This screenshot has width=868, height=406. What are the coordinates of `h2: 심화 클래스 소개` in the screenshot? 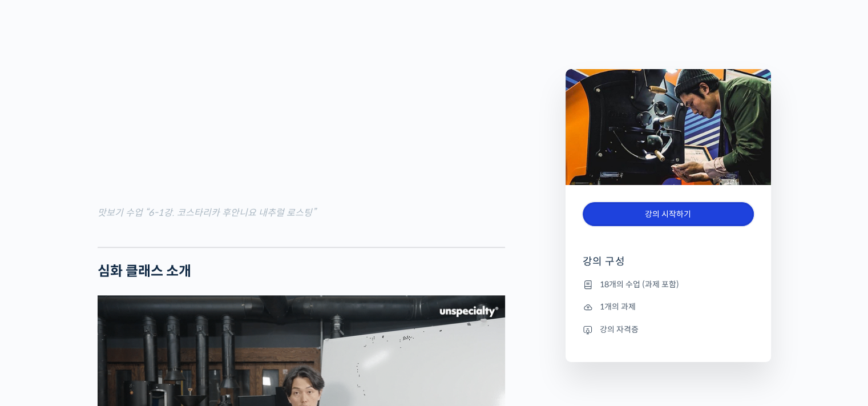 It's located at (301, 271).